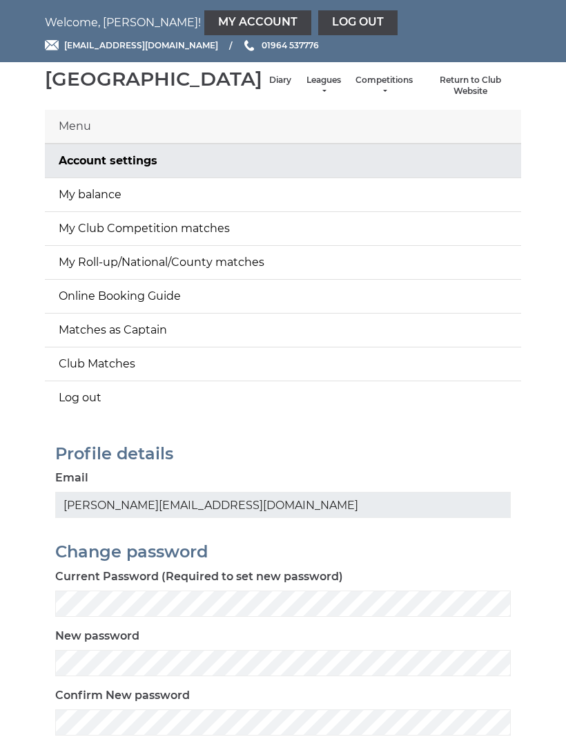 The image size is (566, 737). What do you see at coordinates (199, 577) in the screenshot?
I see `label: Current Password (Required to set new password)` at bounding box center [199, 577].